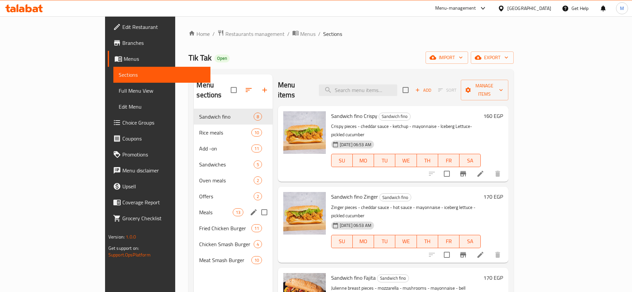 This screenshot has height=292, width=632. I want to click on button: Branch-specific-item, so click(463, 255).